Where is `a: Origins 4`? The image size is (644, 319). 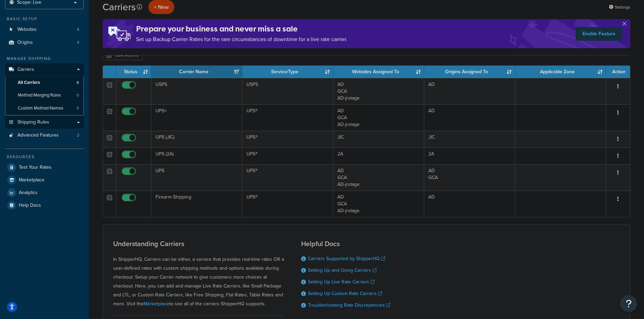 a: Origins 4 is located at coordinates (45, 42).